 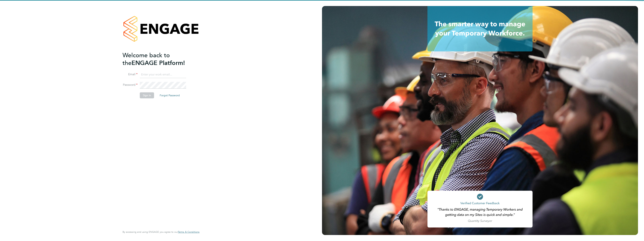 What do you see at coordinates (163, 74) in the screenshot?
I see `input: Enter your work email...` at bounding box center [163, 74].